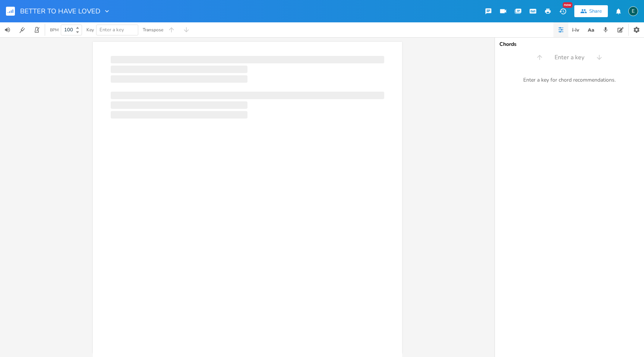 The image size is (644, 357). What do you see at coordinates (633, 11) in the screenshot?
I see `button: E` at bounding box center [633, 11].